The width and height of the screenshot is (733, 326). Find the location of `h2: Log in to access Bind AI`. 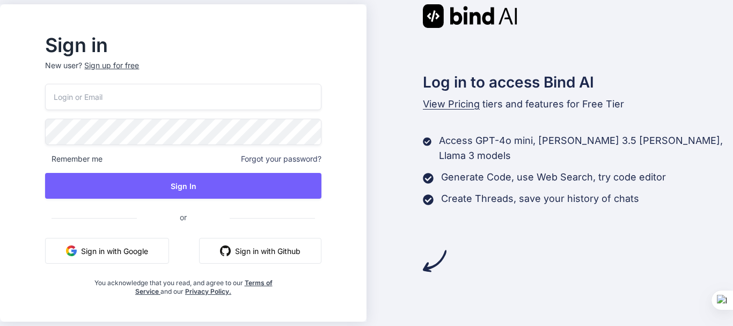

h2: Log in to access Bind AI is located at coordinates (578, 82).